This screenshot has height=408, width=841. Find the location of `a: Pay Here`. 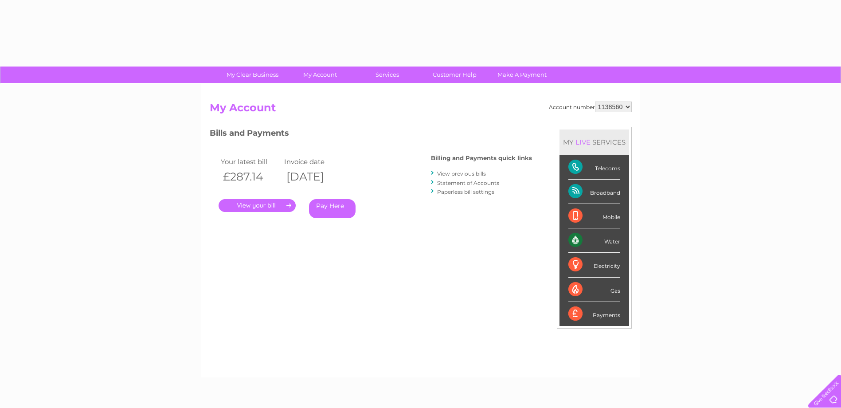

a: Pay Here is located at coordinates (332, 208).